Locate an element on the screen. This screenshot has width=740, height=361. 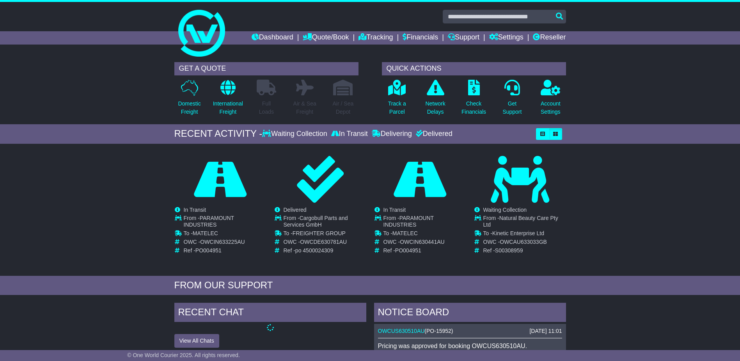
a: Tracking is located at coordinates (376, 38).